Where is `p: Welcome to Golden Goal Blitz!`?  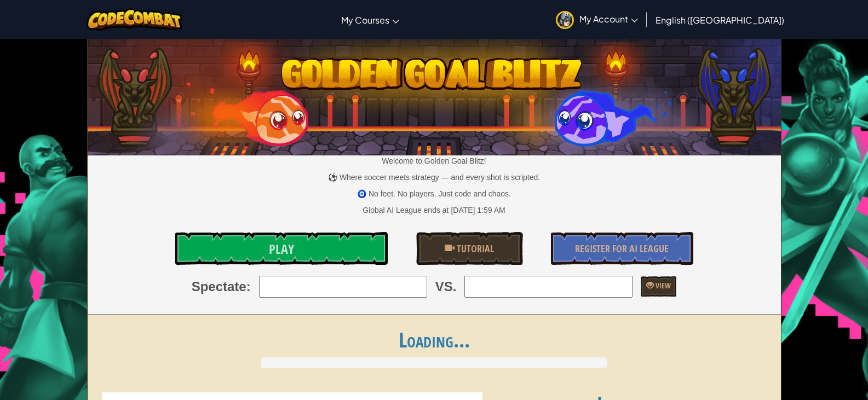 p: Welcome to Golden Goal Blitz! is located at coordinates (434, 161).